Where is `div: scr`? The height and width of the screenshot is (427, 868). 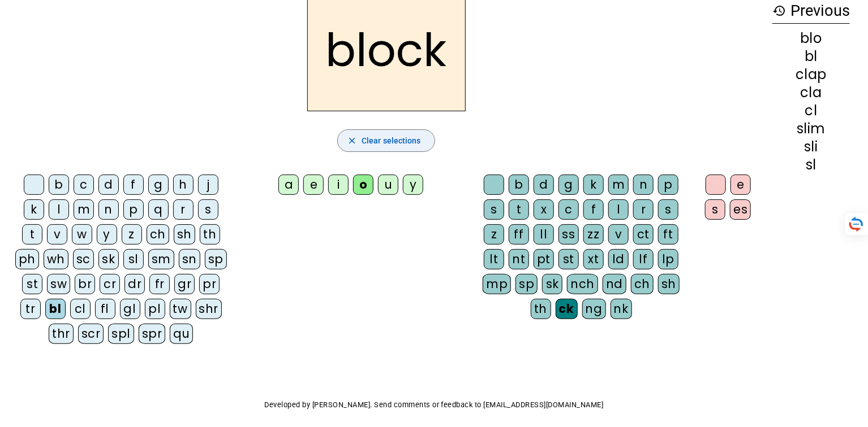
div: scr is located at coordinates (91, 334).